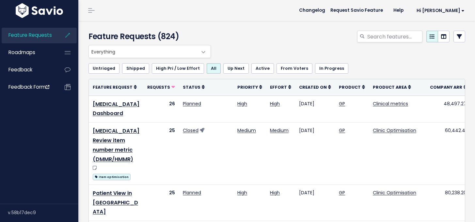 The image size is (475, 222). What do you see at coordinates (113, 87) in the screenshot?
I see `span: Feature Request` at bounding box center [113, 87].